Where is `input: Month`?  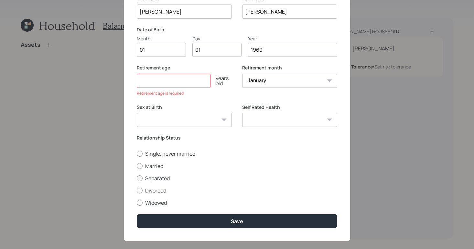 input: Month is located at coordinates (161, 50).